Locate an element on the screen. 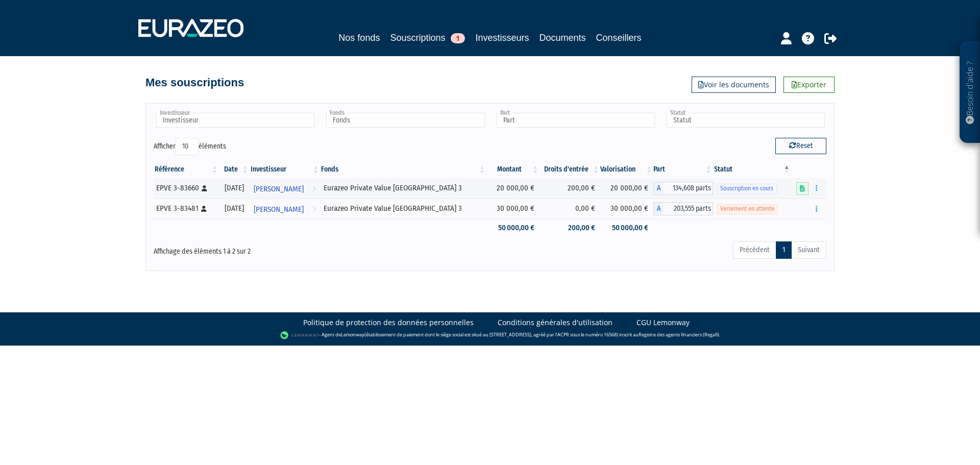  a: Souscriptions1 is located at coordinates (427, 38).